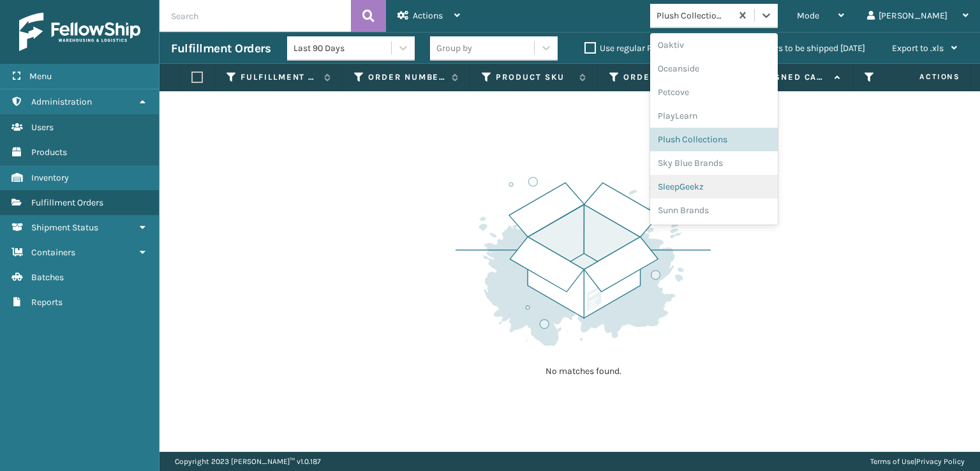 The image size is (980, 471). What do you see at coordinates (67, 202) in the screenshot?
I see `span: Fulfillment Orders` at bounding box center [67, 202].